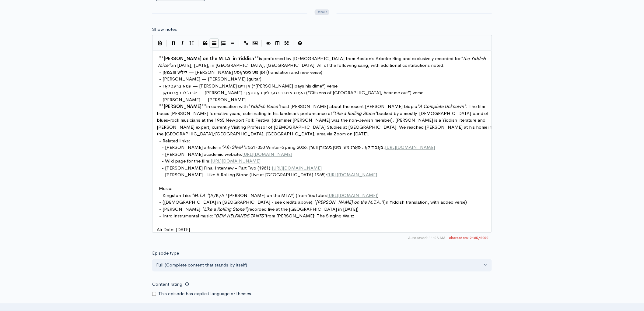 The image size is (644, 311). I want to click on label: Show notes, so click(165, 29).